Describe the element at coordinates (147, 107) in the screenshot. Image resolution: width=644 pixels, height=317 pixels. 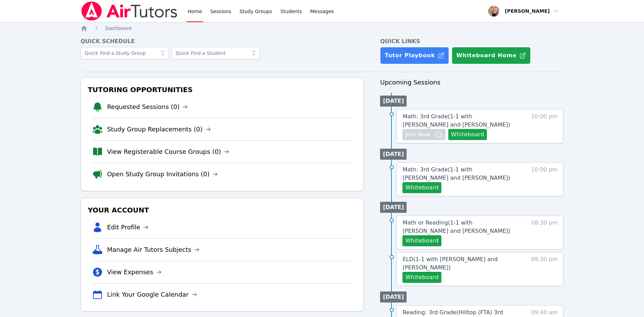
I see `a: Requested Sessions (0)` at that location.